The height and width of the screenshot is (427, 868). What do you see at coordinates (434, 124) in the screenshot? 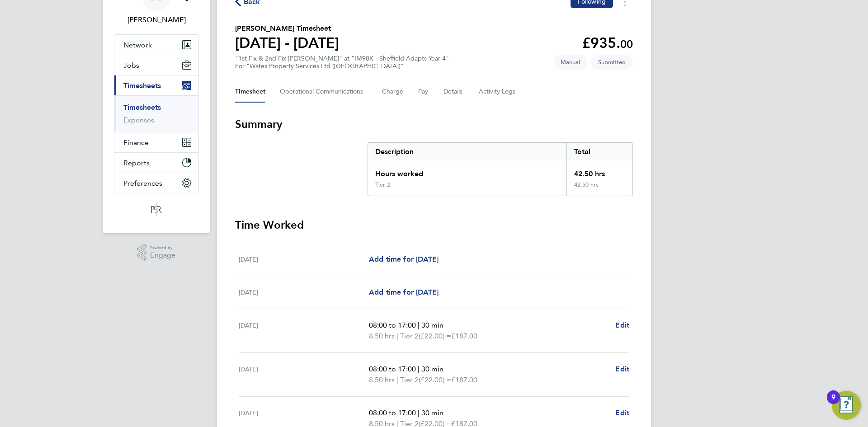
I see `h3: Summary` at bounding box center [434, 124].